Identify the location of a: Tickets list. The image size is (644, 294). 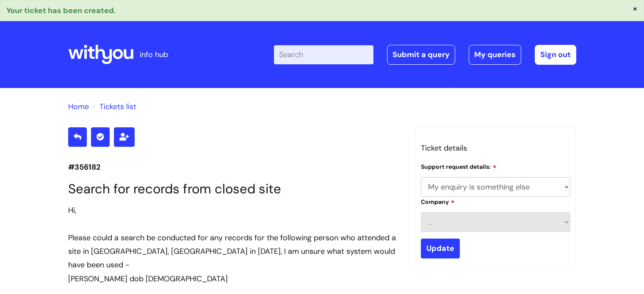
(118, 106).